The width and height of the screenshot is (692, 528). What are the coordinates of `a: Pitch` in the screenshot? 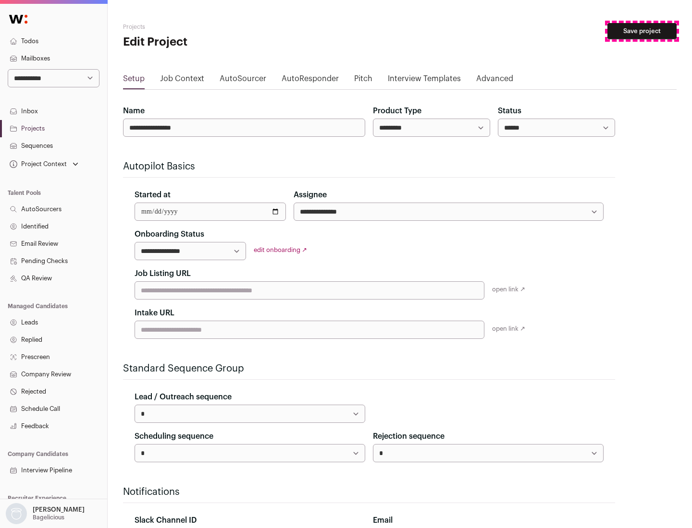 It's located at (363, 81).